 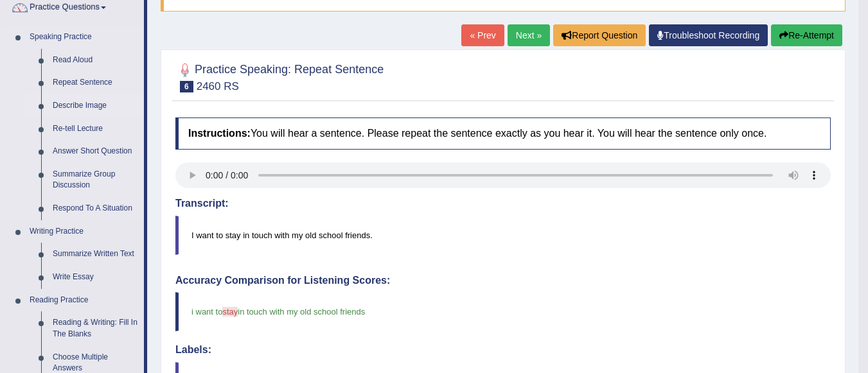 I want to click on a: Reading Practice, so click(x=84, y=300).